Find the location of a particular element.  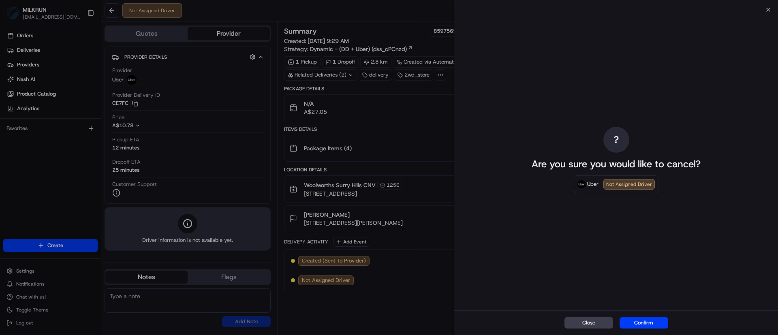

img: Uber is located at coordinates (581, 184).